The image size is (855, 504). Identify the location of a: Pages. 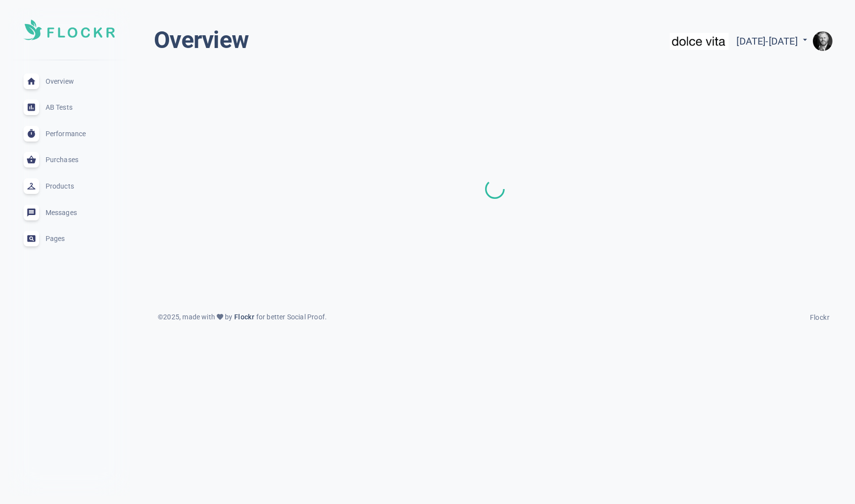
(69, 239).